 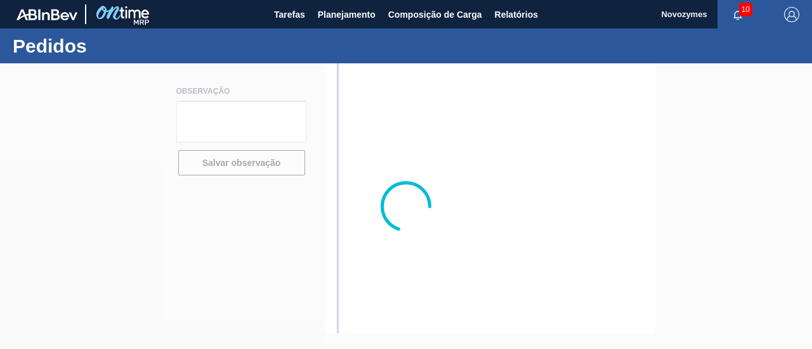 I want to click on span: Planejamento, so click(x=346, y=15).